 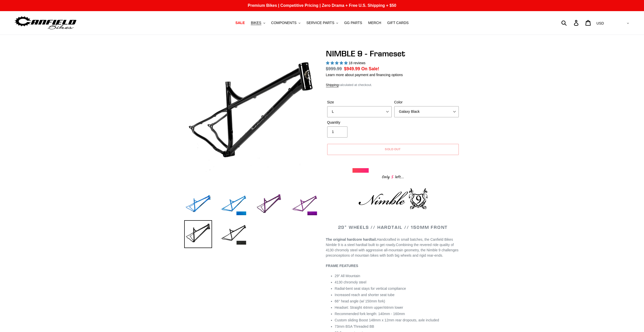 What do you see at coordinates (256, 23) in the screenshot?
I see `span: BIKES` at bounding box center [256, 23].